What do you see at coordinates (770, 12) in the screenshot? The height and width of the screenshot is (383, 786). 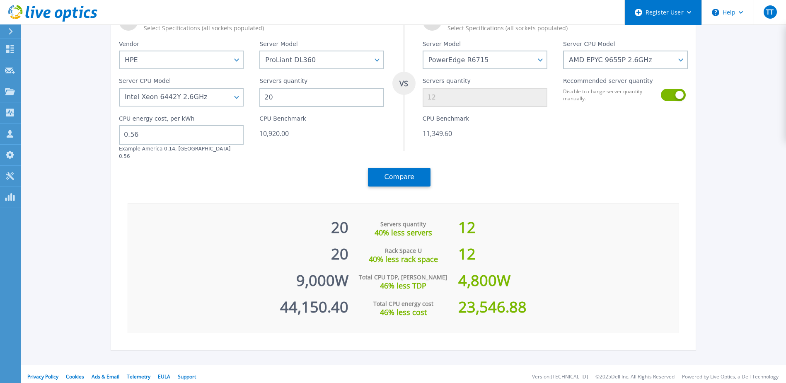 I see `span: TT` at bounding box center [770, 12].